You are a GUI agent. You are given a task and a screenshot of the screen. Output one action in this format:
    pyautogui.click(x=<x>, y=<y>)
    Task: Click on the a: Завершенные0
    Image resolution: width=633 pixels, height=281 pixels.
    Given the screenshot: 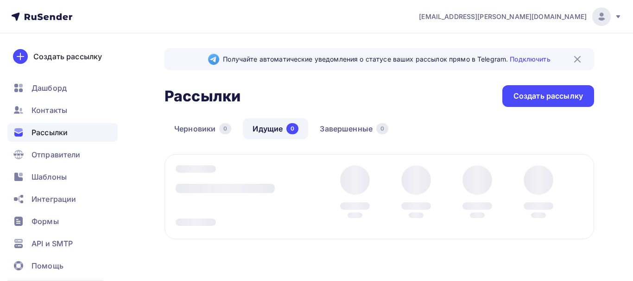 What is the action you would take?
    pyautogui.click(x=354, y=129)
    